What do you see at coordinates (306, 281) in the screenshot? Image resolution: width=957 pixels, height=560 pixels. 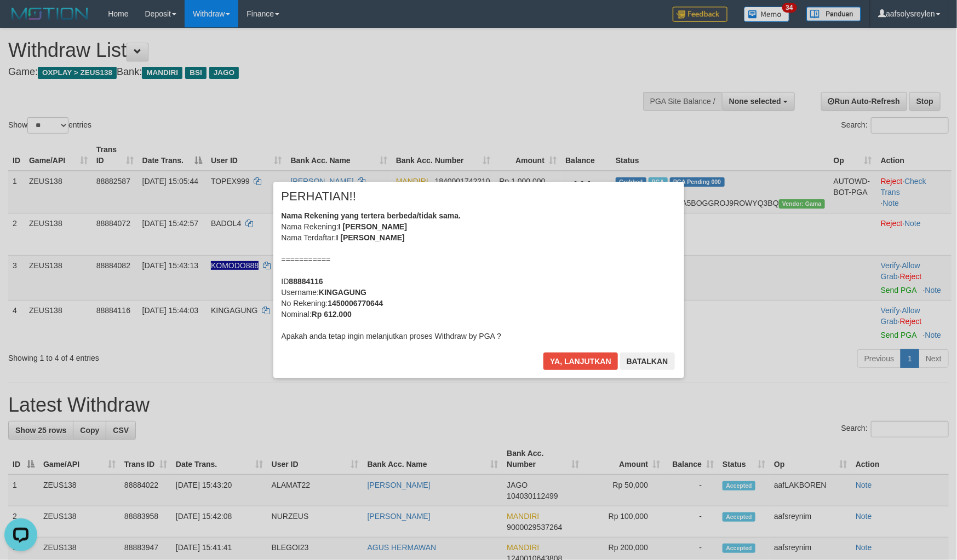 I see `b: 88884116` at bounding box center [306, 281].